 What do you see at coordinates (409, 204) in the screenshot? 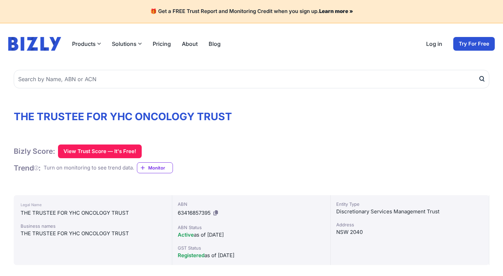
I see `div: Entity Type` at bounding box center [409, 204].